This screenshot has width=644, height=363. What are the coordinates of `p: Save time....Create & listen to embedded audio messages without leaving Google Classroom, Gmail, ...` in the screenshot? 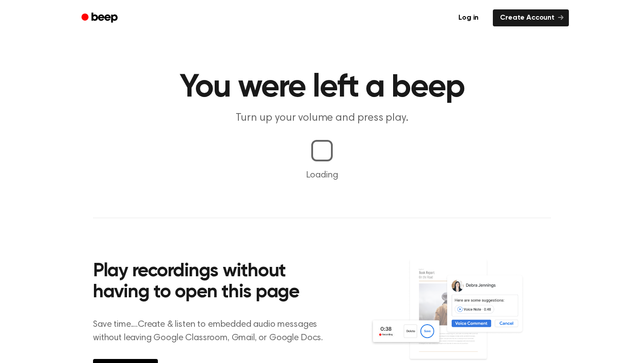 It's located at (213, 331).